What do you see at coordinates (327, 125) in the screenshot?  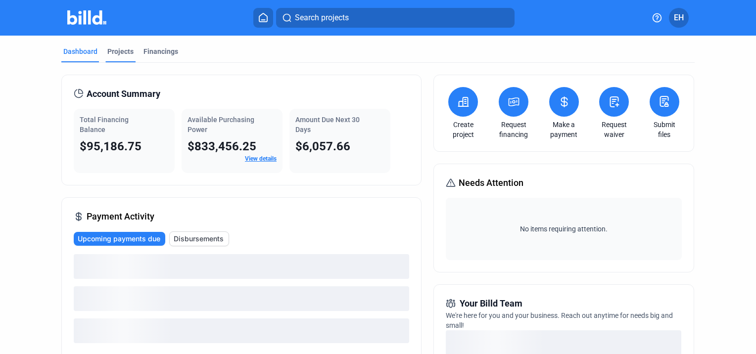 I see `span: Amount Due Next 30 Days` at bounding box center [327, 125].